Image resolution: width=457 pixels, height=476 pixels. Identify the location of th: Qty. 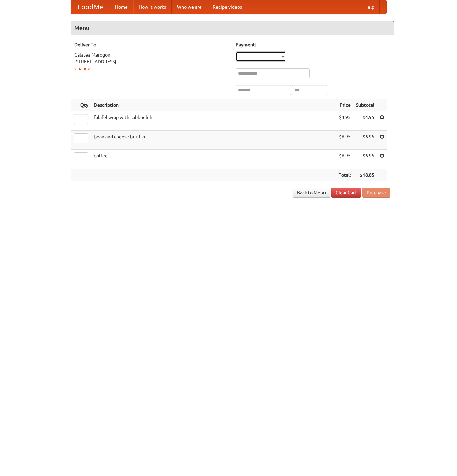
(81, 105).